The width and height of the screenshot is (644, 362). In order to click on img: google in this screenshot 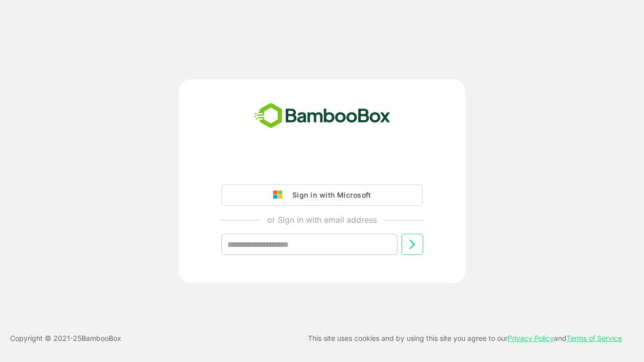, I will do `click(280, 195)`.